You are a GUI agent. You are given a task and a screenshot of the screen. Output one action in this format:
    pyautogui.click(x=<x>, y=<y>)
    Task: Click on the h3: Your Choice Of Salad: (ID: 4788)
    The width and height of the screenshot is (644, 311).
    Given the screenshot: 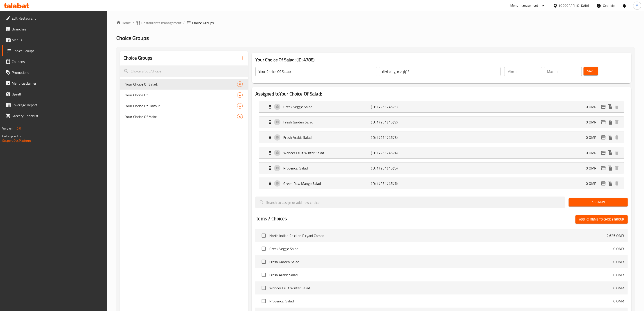 What is the action you would take?
    pyautogui.click(x=442, y=60)
    